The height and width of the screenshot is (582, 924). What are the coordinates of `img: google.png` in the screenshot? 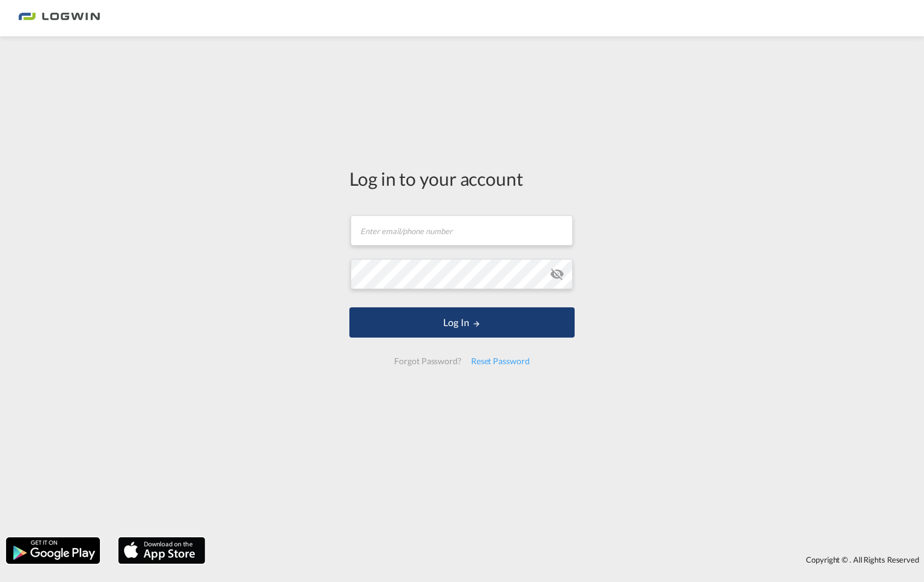 It's located at (53, 551).